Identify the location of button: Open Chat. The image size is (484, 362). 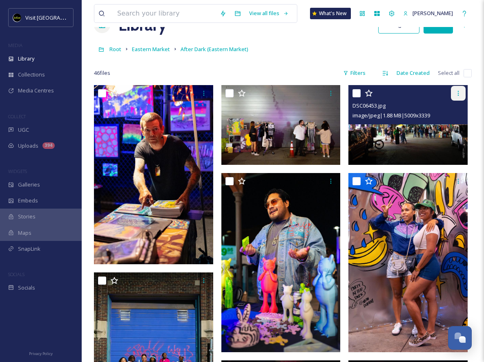
(460, 338).